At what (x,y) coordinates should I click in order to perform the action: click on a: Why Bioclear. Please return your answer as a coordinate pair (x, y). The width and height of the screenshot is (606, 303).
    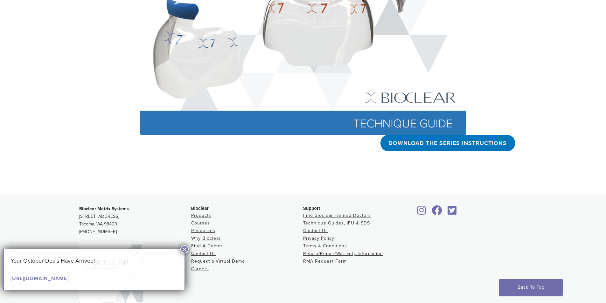
    Looking at the image, I should click on (206, 238).